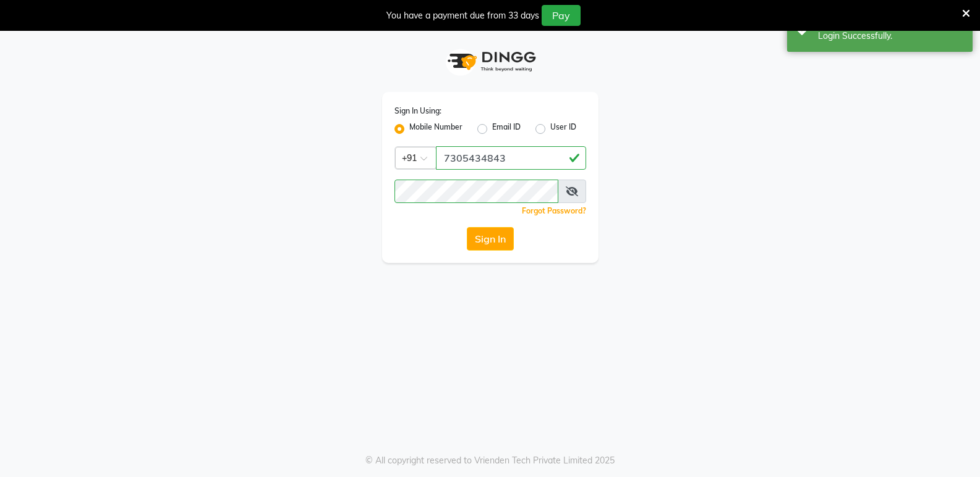 The height and width of the screenshot is (477, 980). I want to click on a: Forgot Password?, so click(554, 211).